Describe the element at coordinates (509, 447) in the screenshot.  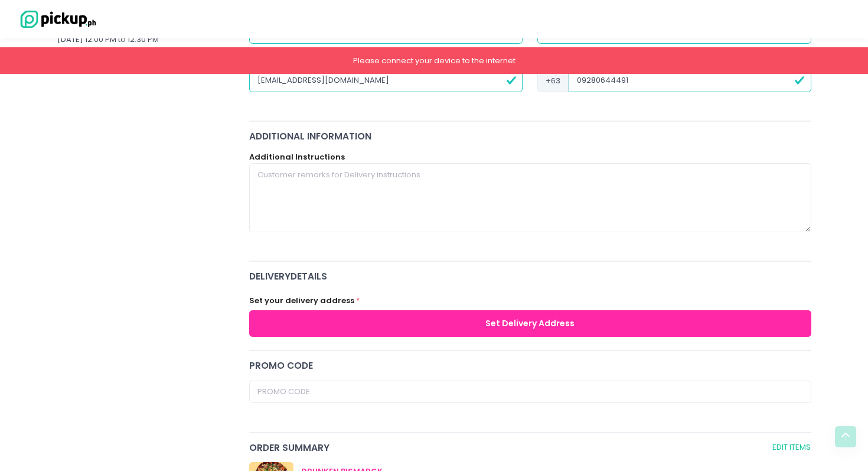
I see `span: Order Summary` at that location.